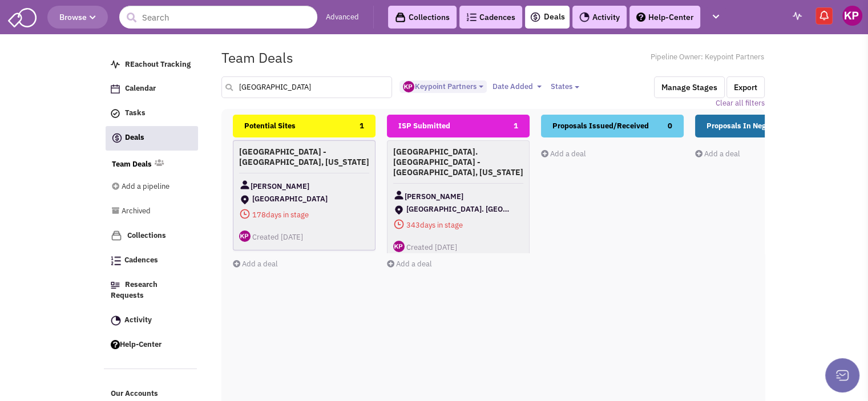 The height and width of the screenshot is (401, 868). Describe the element at coordinates (141, 260) in the screenshot. I see `span: Cadences` at that location.